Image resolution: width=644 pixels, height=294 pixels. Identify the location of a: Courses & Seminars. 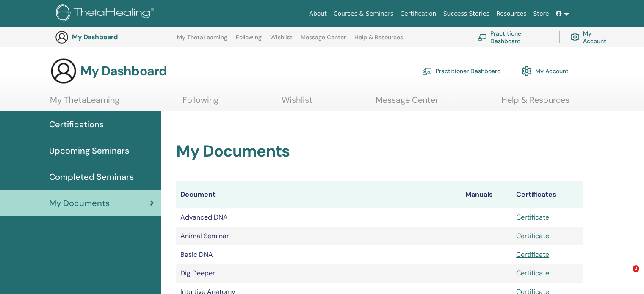
(364, 13).